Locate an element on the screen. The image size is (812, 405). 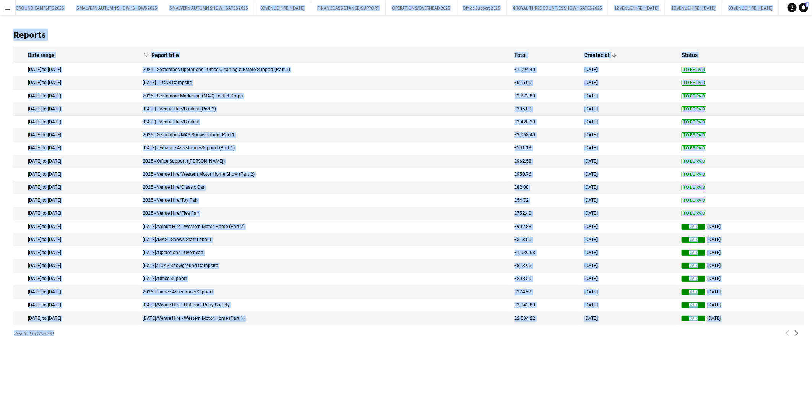
button: 5 MALVERN AUTUMN SHOW - GATES 2025 is located at coordinates (209, 8).